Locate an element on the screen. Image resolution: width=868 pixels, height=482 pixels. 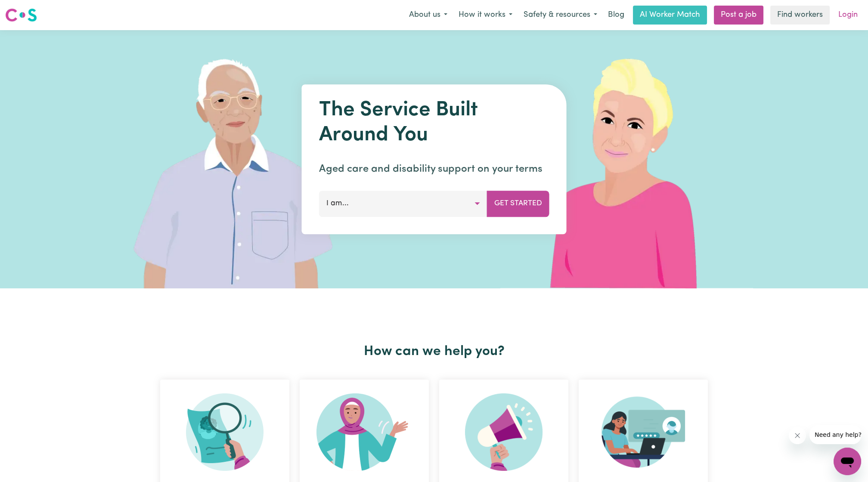
button: How it works is located at coordinates (485, 15).